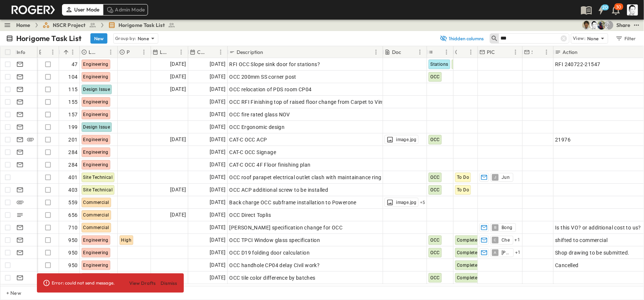 The image size is (644, 300). What do you see at coordinates (82, 10) in the screenshot?
I see `div: User Mode` at bounding box center [82, 10].